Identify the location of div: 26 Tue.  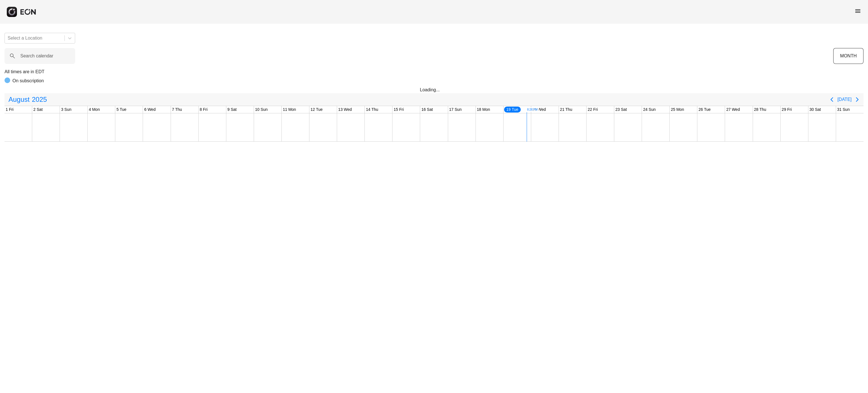
(705, 109).